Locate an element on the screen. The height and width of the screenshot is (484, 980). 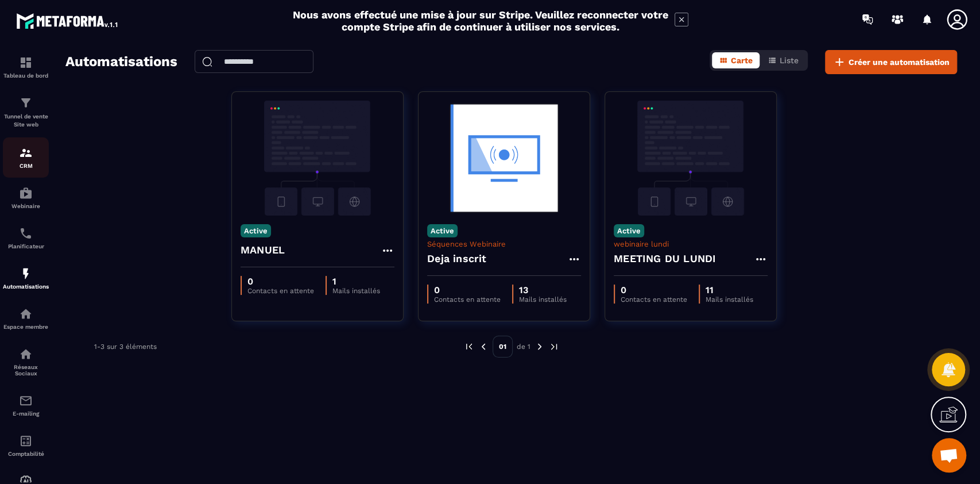
h4: MEETING DU LUNDI is located at coordinates (665, 258).